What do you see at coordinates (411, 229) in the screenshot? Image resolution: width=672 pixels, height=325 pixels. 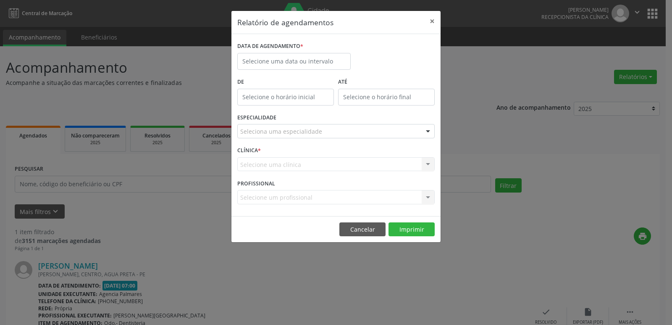 I see `button: Imprimir` at bounding box center [411, 229].